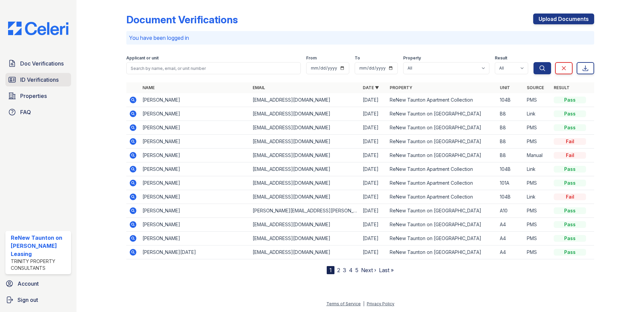 The image size is (644, 312). Describe the element at coordinates (401, 88) in the screenshot. I see `a: Property` at that location.